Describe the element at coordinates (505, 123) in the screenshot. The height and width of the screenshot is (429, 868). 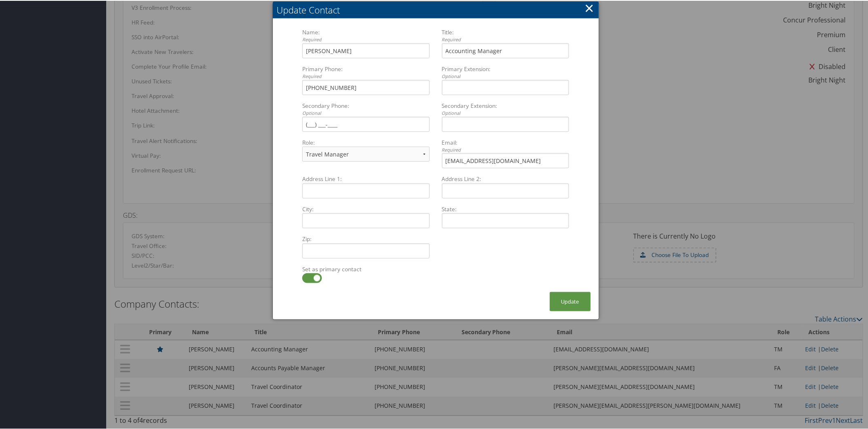
I see `input: Secondary Extension:Optional` at that location.